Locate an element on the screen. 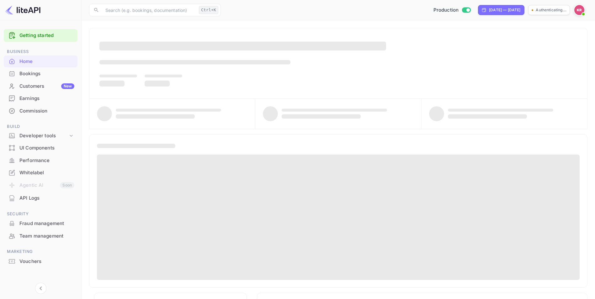 The height and width of the screenshot is (299, 595). a: Vouchers is located at coordinates (40, 261).